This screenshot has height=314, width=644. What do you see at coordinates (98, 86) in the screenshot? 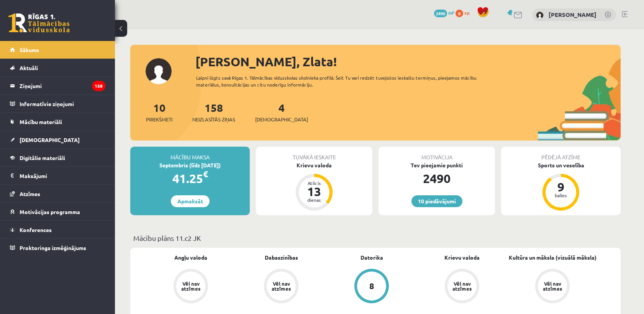
I see `i: 158` at bounding box center [98, 86].